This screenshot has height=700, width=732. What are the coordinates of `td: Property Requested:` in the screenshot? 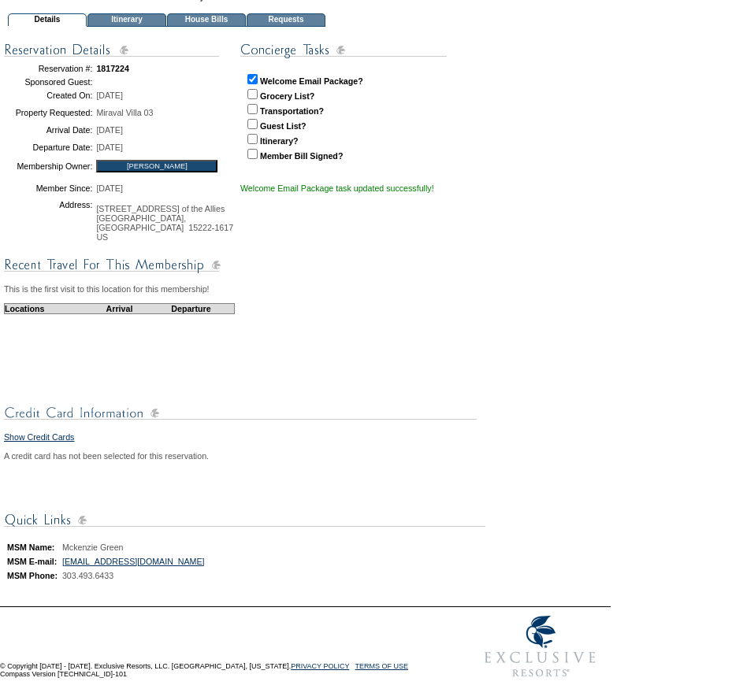 It's located at (48, 113).